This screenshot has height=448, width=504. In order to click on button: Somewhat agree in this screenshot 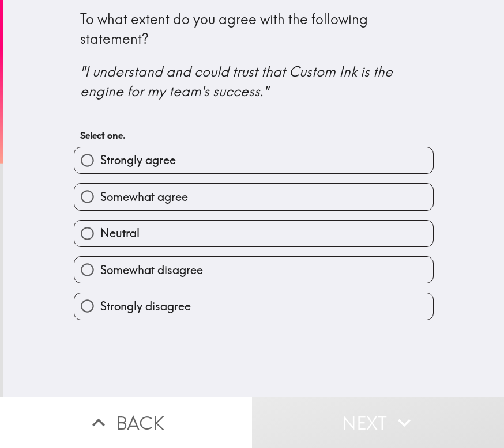, I will do `click(254, 197)`.